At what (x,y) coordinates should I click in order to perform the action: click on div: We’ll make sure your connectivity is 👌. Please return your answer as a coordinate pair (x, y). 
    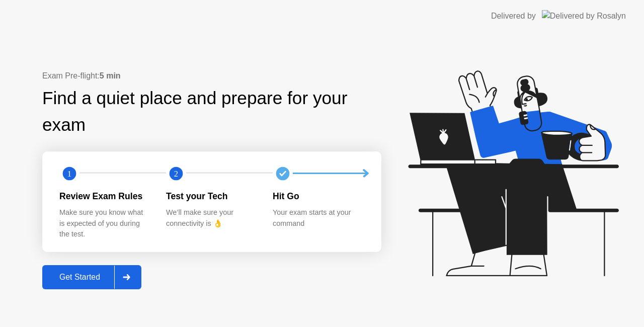
    Looking at the image, I should click on (211, 218).